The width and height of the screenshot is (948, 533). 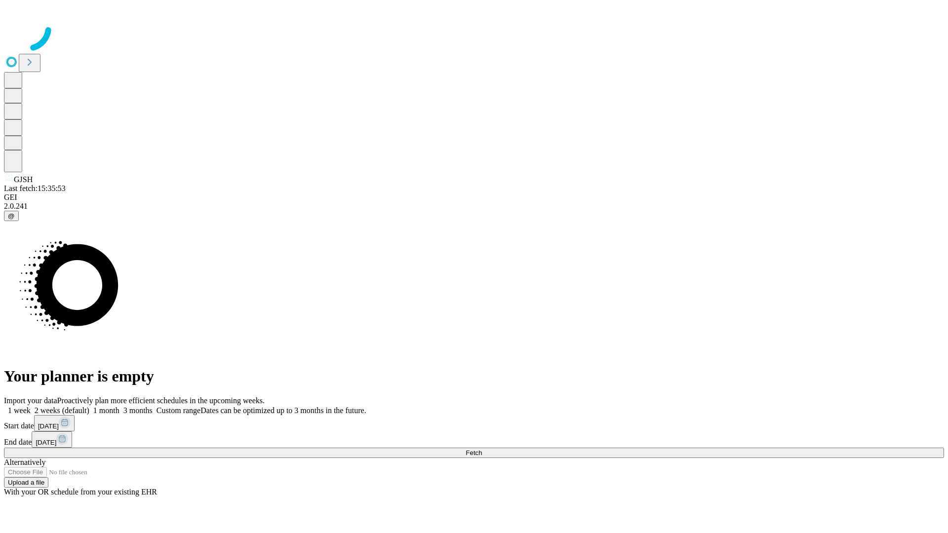 I want to click on span: 2 weeks (default), so click(x=62, y=410).